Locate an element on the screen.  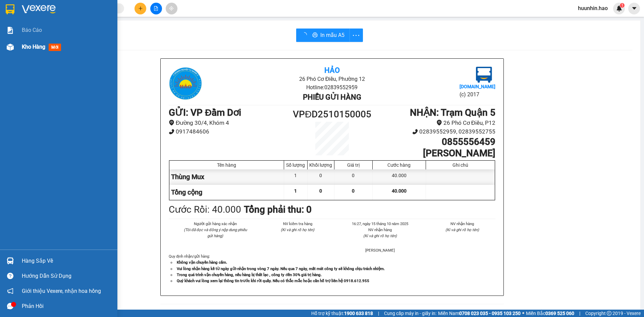
span: more is located at coordinates (356, 35).